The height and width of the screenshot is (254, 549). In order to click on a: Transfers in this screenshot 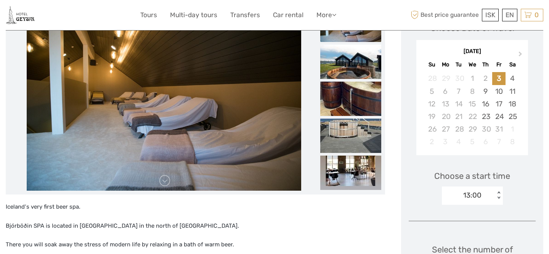, I will do `click(245, 15)`.